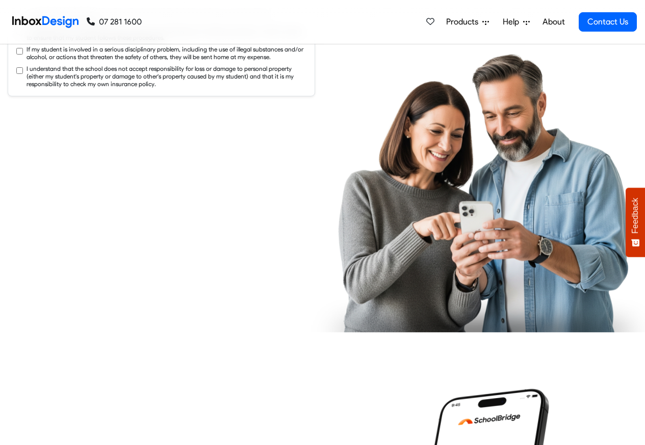  I want to click on button: Feedback - Show survey, so click(636, 222).